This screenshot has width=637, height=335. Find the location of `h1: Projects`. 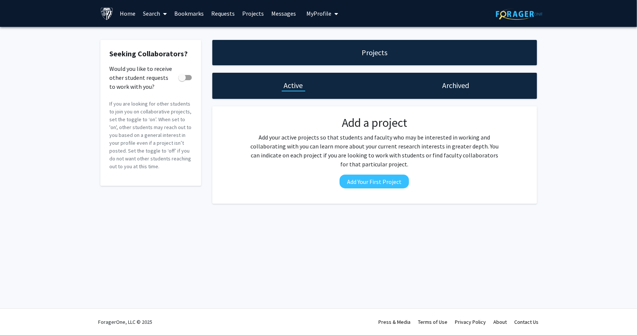

h1: Projects is located at coordinates (374, 53).